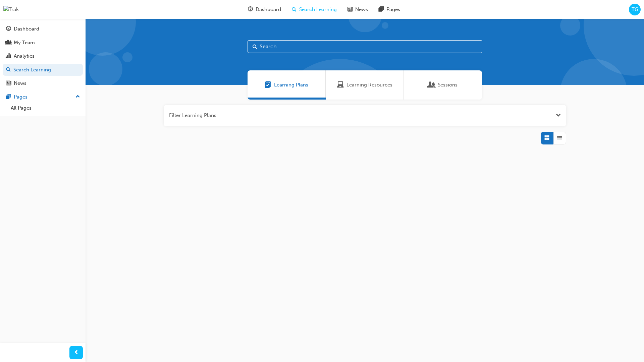 This screenshot has height=362, width=644. What do you see at coordinates (45, 108) in the screenshot?
I see `a: All Pages` at bounding box center [45, 108].